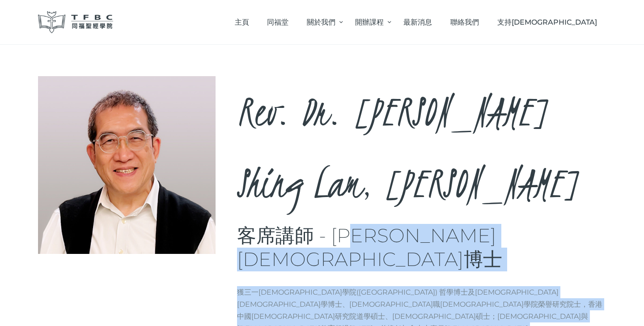 The height and width of the screenshot is (326, 644). Describe the element at coordinates (242, 22) in the screenshot. I see `span: 主頁` at that location.